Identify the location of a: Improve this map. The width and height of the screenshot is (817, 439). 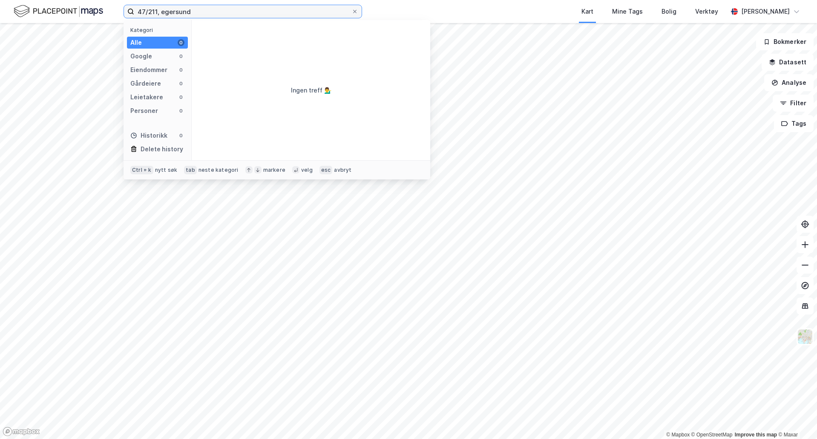
(756, 435).